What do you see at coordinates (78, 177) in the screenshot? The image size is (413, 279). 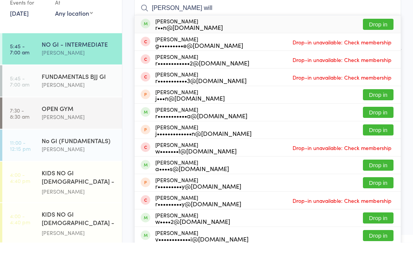 I see `div: No GI (FUNDAMENTALS)` at bounding box center [78, 177].